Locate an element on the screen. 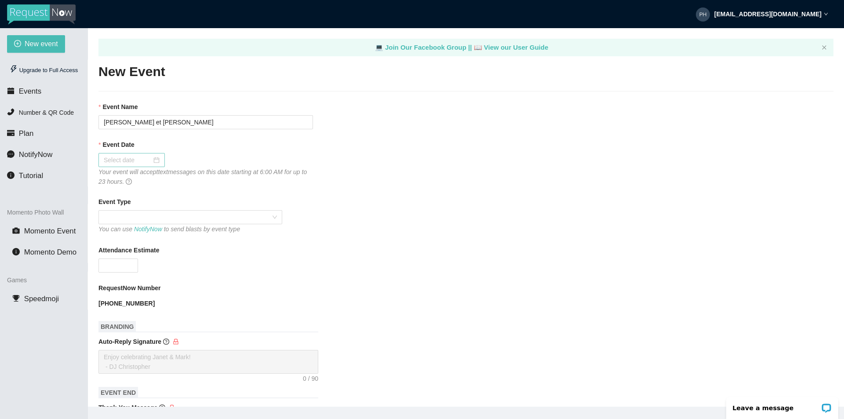  b: Event Date is located at coordinates (118, 145).